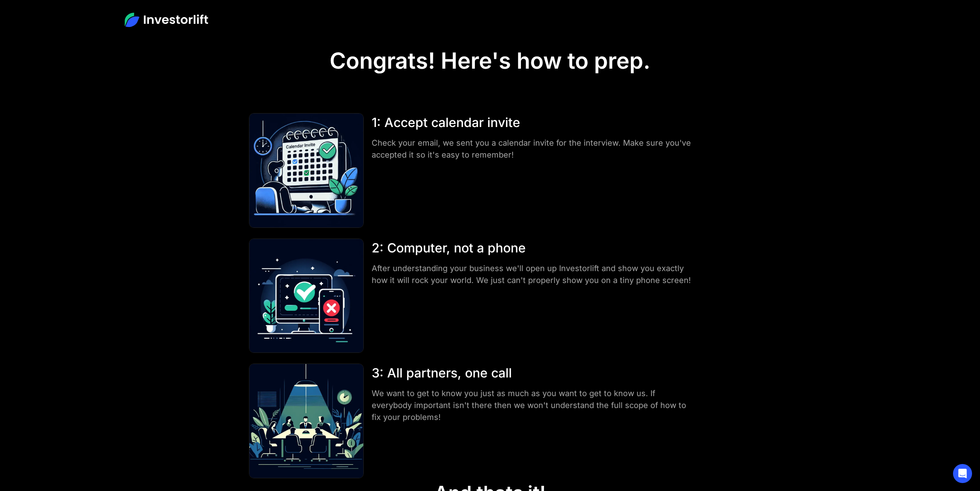 The width and height of the screenshot is (980, 491). I want to click on div: We want to get to know you just as much as you want to get to know us. If everybody important isn..., so click(533, 405).